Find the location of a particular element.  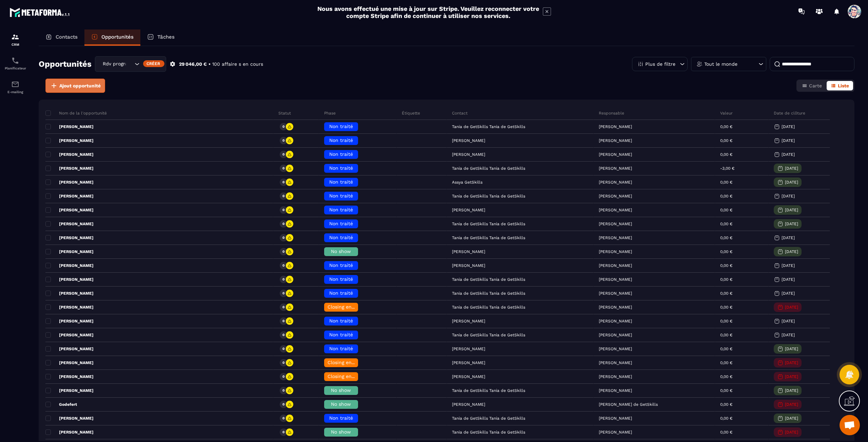

p: Opportunités is located at coordinates (118, 37).